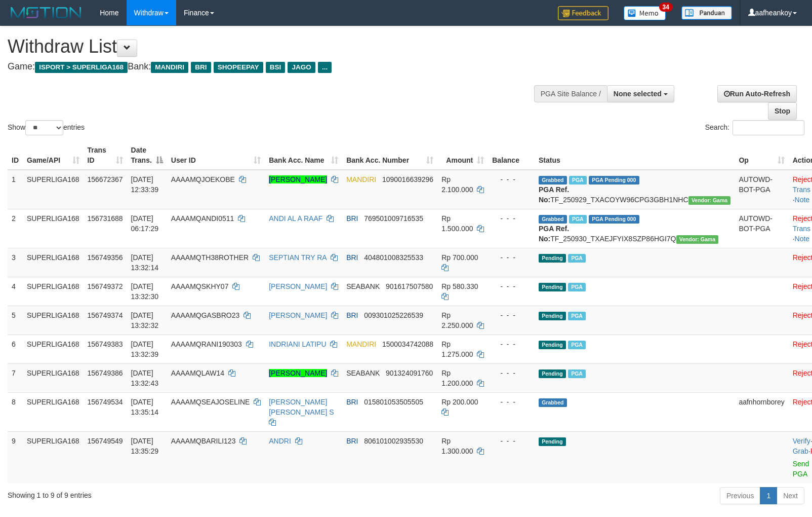 The width and height of the screenshot is (812, 517). What do you see at coordinates (105, 257) in the screenshot?
I see `span: 156749356` at bounding box center [105, 257].